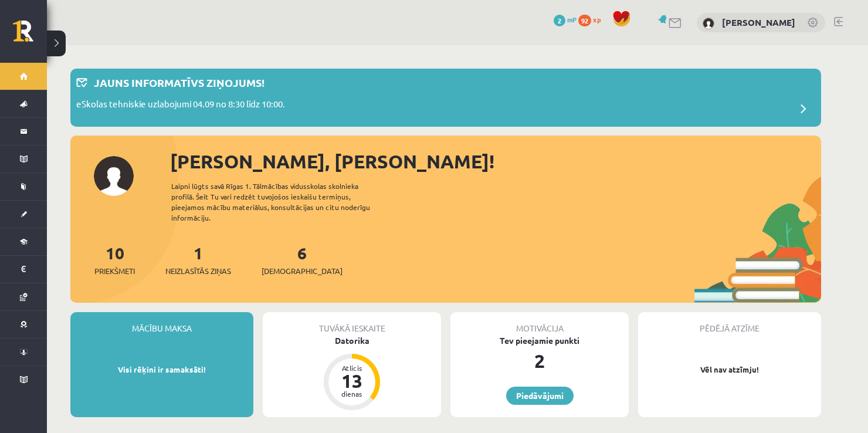  What do you see at coordinates (565, 19) in the screenshot?
I see `a: 2 mP` at bounding box center [565, 19].